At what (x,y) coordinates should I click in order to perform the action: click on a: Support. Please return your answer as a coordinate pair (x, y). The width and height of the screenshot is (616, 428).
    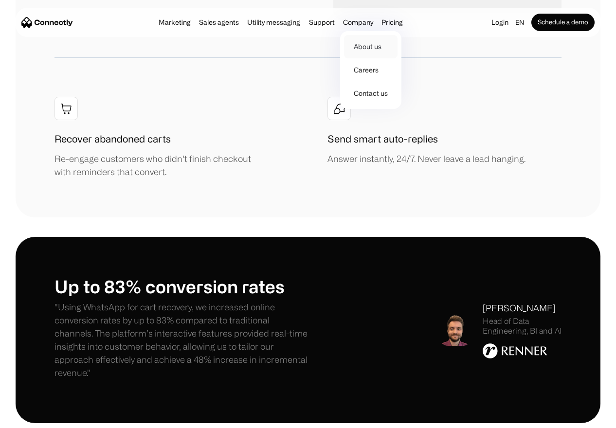
    Looking at the image, I should click on (322, 22).